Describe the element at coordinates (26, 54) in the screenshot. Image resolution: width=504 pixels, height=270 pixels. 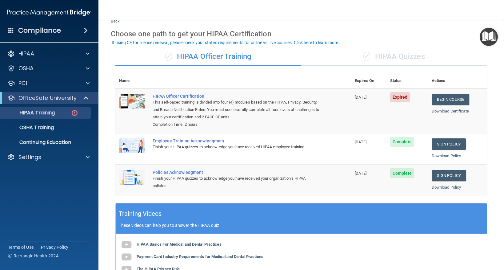
I see `p: HIPAA` at that location.